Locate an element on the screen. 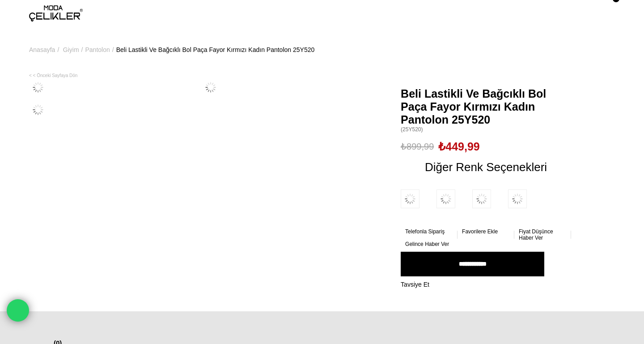  span: Fiyat Düşünce Haber Ver is located at coordinates (543, 234).